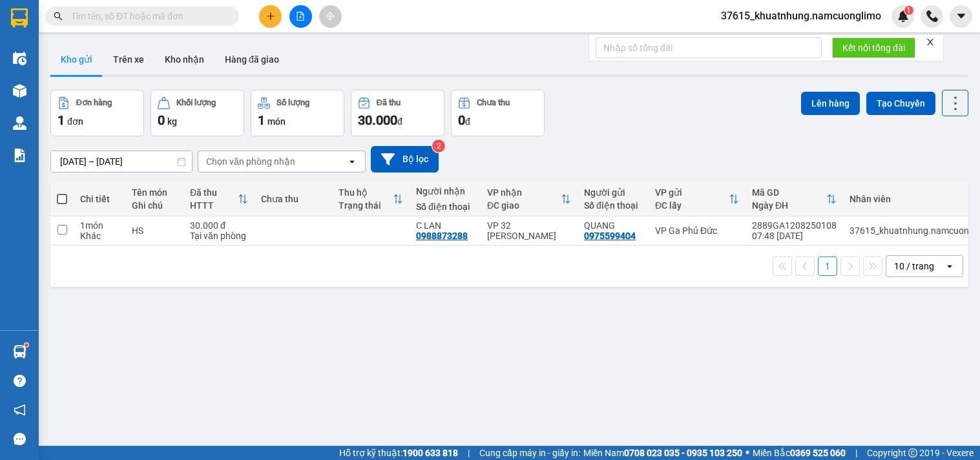 The height and width of the screenshot is (460, 980). What do you see at coordinates (297, 113) in the screenshot?
I see `button: Số lượng1món` at bounding box center [297, 113].